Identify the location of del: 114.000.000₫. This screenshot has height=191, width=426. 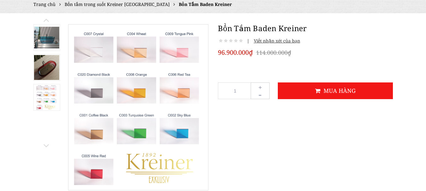
(273, 53).